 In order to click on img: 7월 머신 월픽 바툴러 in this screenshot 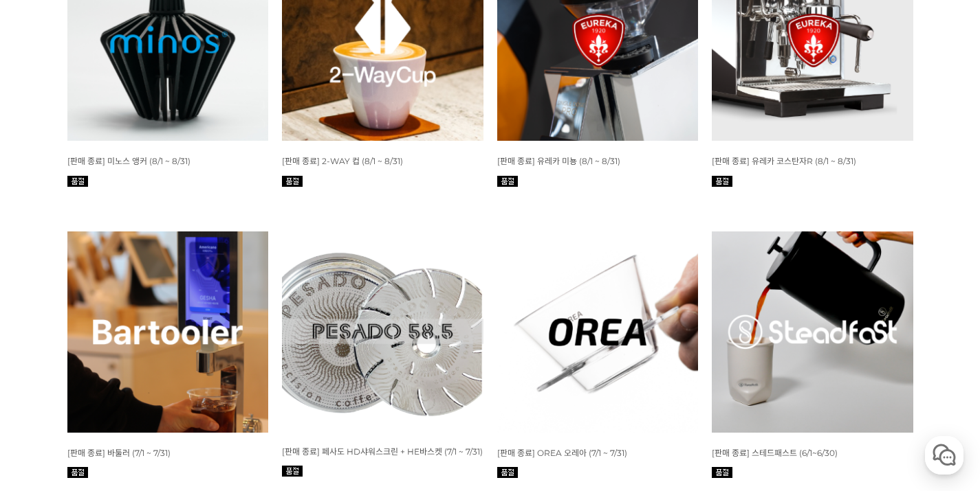, I will do `click(168, 332)`.